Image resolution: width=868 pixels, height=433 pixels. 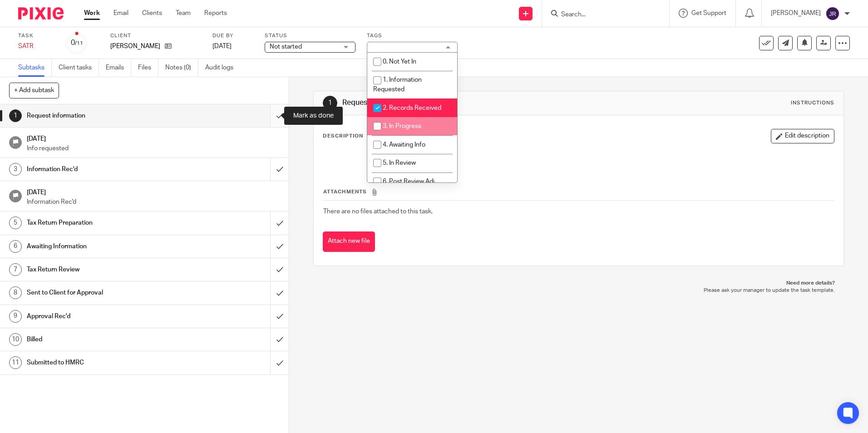 I want to click on div: 9, so click(x=16, y=316).